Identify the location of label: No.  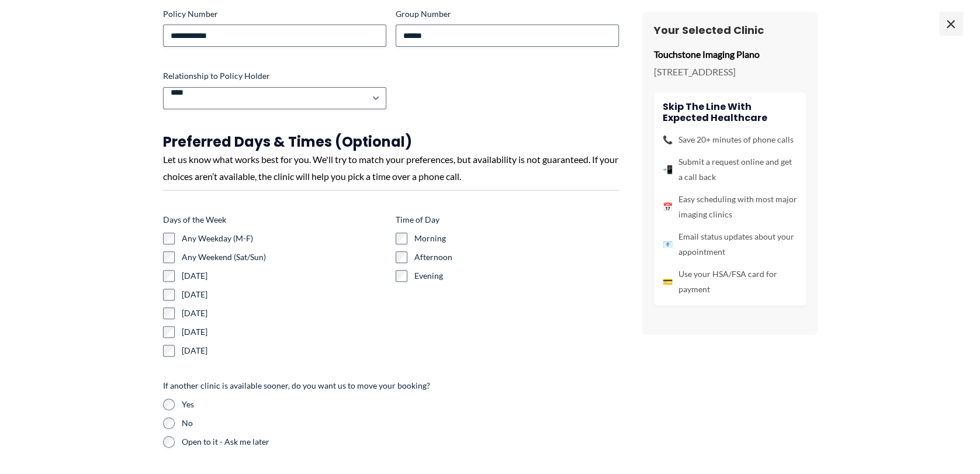
(401, 424).